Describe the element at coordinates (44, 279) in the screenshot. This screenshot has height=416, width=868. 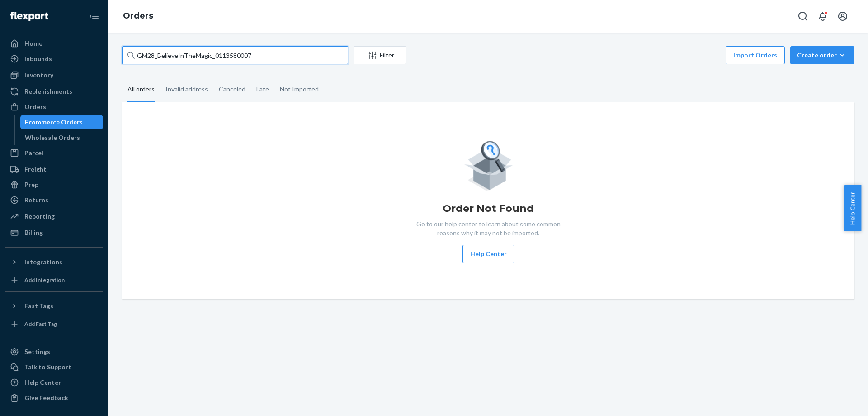
I see `div: Add Integration` at that location.